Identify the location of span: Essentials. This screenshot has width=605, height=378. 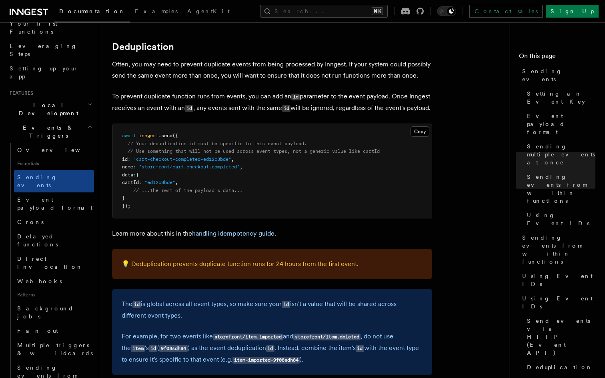
(54, 164).